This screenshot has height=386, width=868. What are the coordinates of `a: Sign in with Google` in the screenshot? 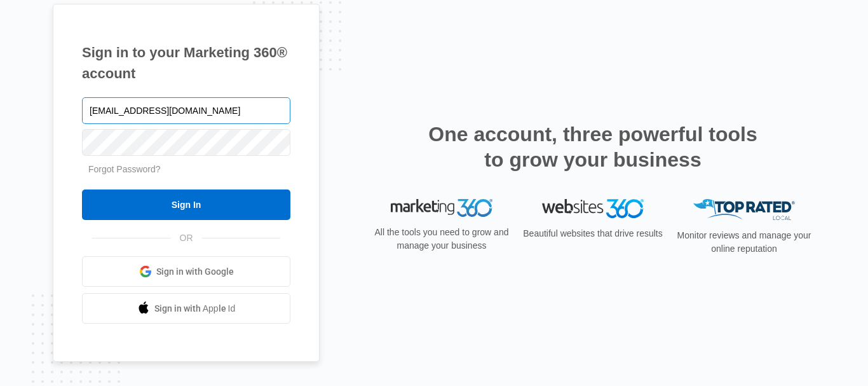 It's located at (186, 272).